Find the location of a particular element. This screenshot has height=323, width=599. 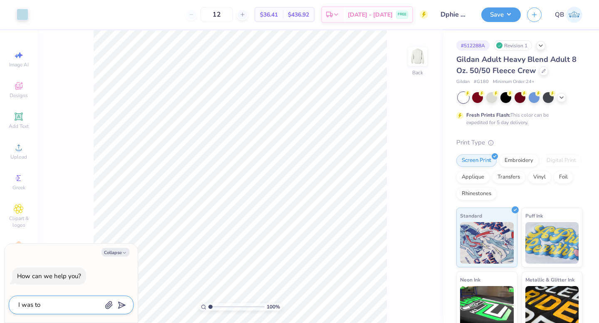

span: Minimum Order: 24 + is located at coordinates (513, 82).